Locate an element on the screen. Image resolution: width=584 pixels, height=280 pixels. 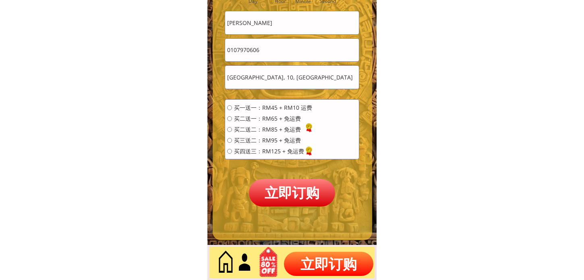
input: 电话 is located at coordinates (292, 50).